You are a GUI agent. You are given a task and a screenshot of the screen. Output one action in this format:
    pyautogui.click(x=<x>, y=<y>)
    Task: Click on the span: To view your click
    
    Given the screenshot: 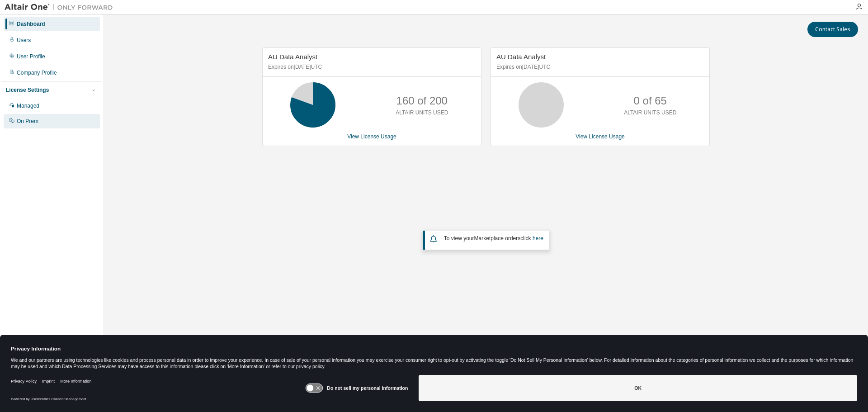 What is the action you would take?
    pyautogui.click(x=494, y=238)
    